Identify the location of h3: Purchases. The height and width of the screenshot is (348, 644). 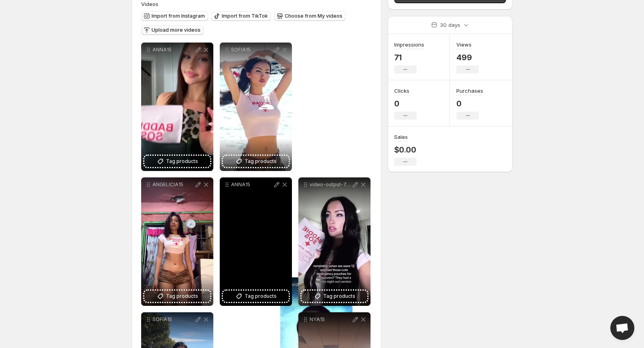
(469, 91).